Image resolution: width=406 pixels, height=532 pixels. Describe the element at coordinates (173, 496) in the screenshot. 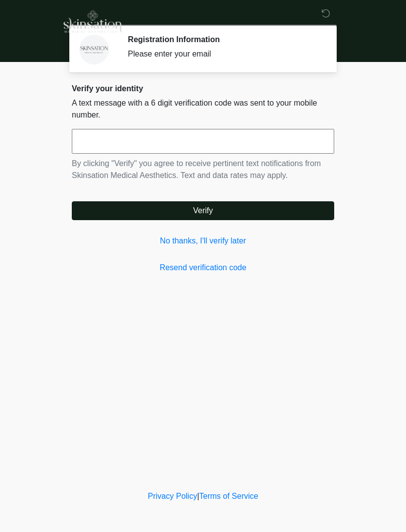

I see `a: Privacy Policy` at that location.